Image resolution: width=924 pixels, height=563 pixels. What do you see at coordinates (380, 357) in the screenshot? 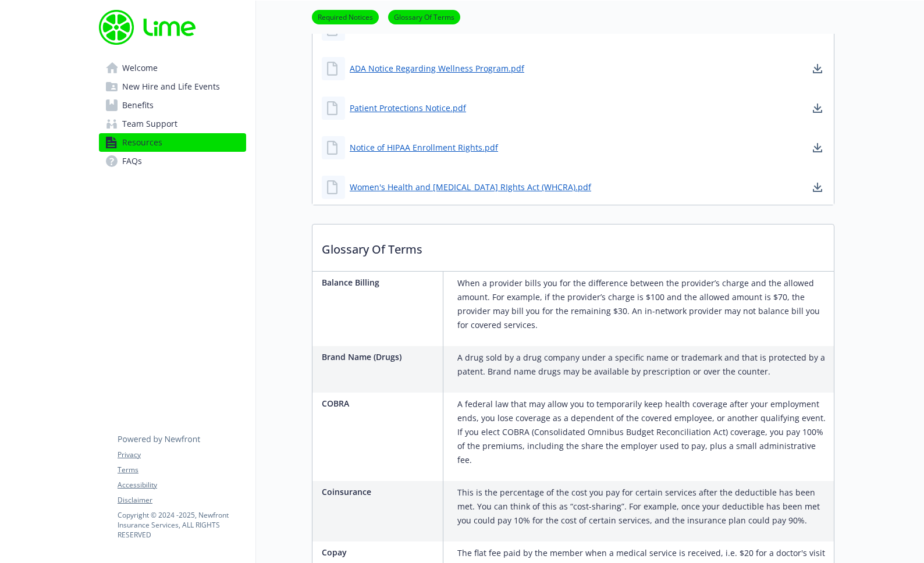
I see `p: Brand Name (Drugs)` at bounding box center [380, 357].